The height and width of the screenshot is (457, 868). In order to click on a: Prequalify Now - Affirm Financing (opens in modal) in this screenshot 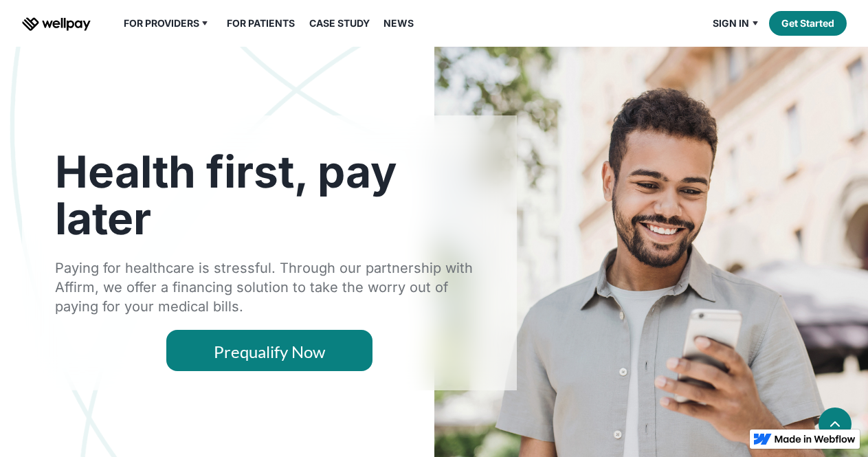, I will do `click(269, 350)`.